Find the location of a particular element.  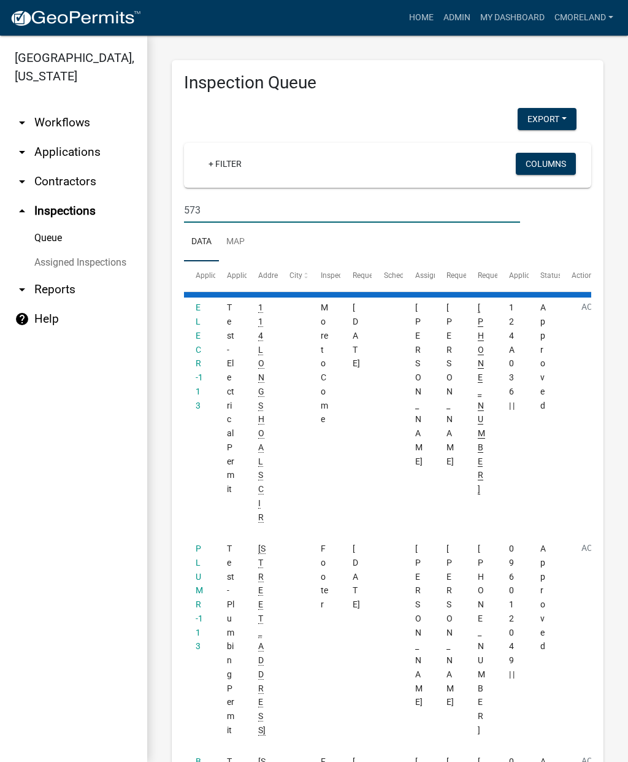

span: Kenteria Williams is located at coordinates (450, 384).